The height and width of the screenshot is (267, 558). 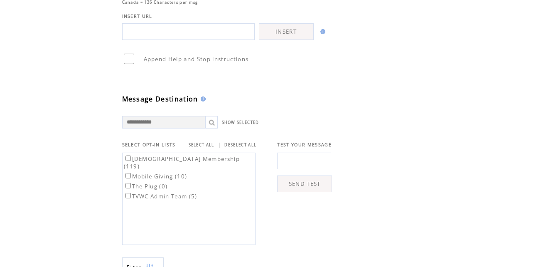 I want to click on span: Append Help and Stop instructions, so click(x=196, y=59).